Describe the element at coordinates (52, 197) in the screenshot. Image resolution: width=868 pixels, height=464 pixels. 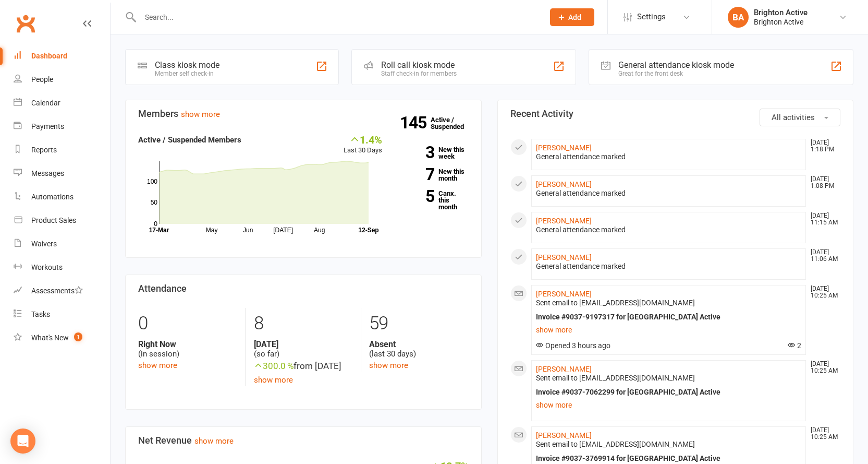
I see `div: Automations` at that location.